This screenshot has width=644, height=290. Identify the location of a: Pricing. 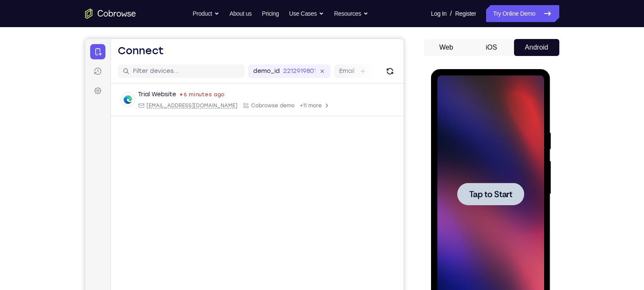
(270, 14).